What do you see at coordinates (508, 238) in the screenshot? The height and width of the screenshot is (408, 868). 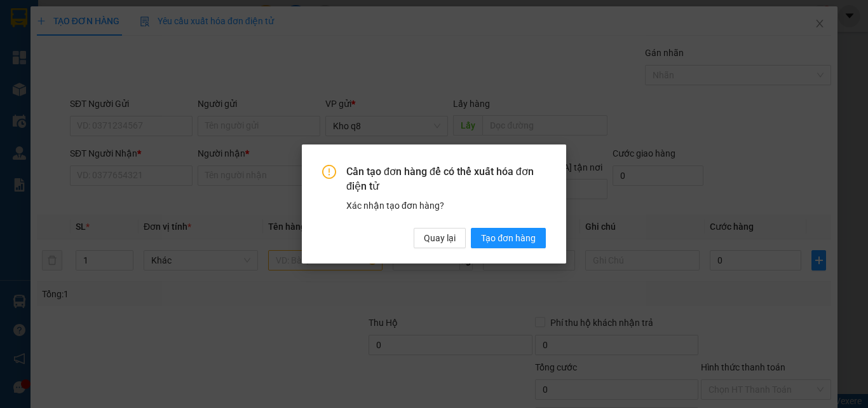 I see `button: Tạo đơn hàng` at bounding box center [508, 238].